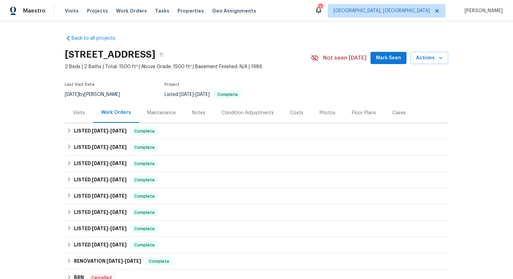  What do you see at coordinates (399, 113) in the screenshot?
I see `div: Cases` at bounding box center [399, 113].